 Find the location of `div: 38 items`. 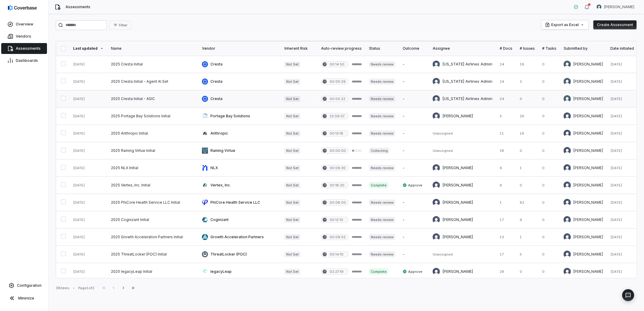

div: 38 items is located at coordinates (63, 288).